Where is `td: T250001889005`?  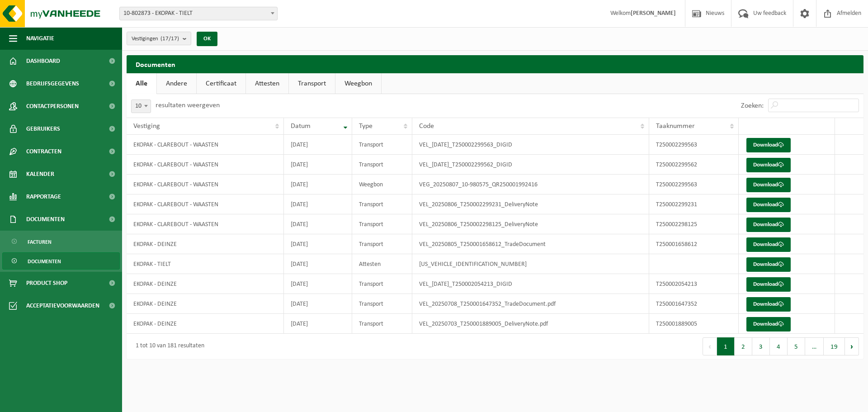 td: T250001889005 is located at coordinates (694, 324).